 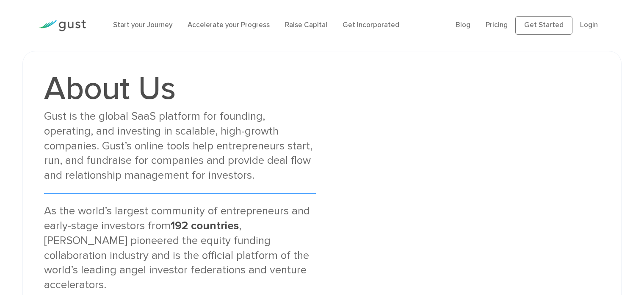 What do you see at coordinates (179, 89) in the screenshot?
I see `h1: About Us` at bounding box center [179, 89].